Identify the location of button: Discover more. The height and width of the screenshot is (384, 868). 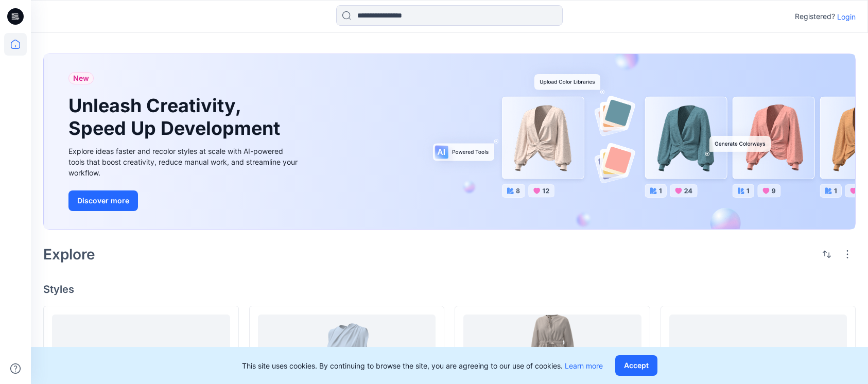
(103, 201).